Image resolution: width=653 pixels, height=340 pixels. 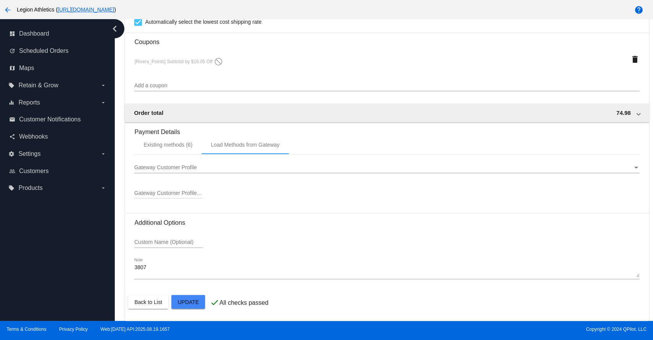 I want to click on span: Automatically select the lowest cost shipping rate, so click(x=203, y=22).